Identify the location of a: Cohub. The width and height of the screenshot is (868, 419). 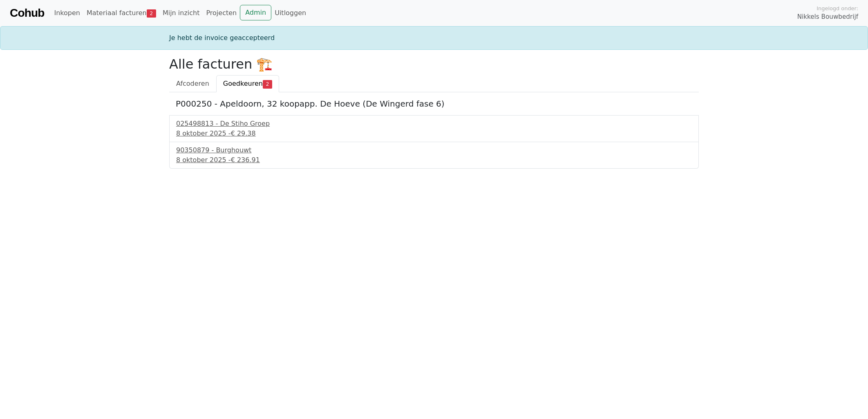
(27, 13).